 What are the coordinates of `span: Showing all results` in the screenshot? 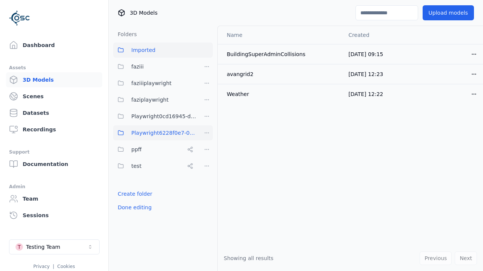 It's located at (248, 259).